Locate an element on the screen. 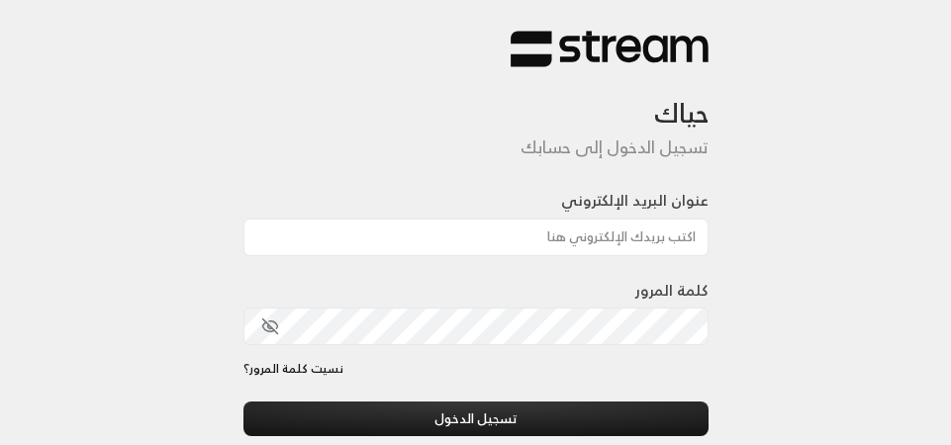 The width and height of the screenshot is (951, 445). h5: تسجيل الدخول إلى حسابك is located at coordinates (476, 147).